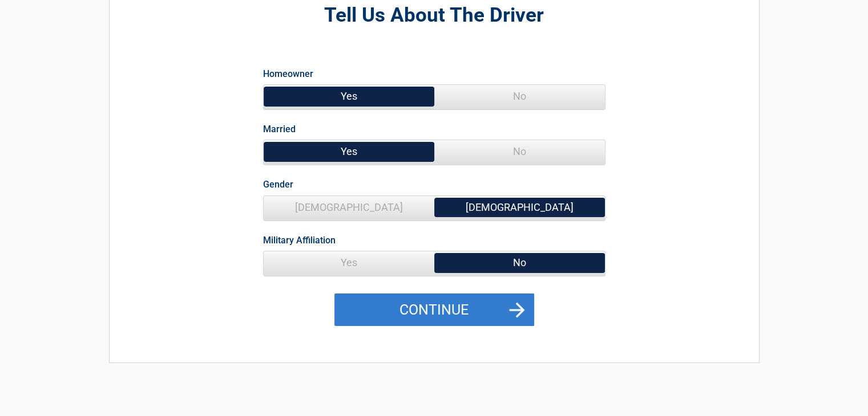  I want to click on label: Homeowner, so click(288, 73).